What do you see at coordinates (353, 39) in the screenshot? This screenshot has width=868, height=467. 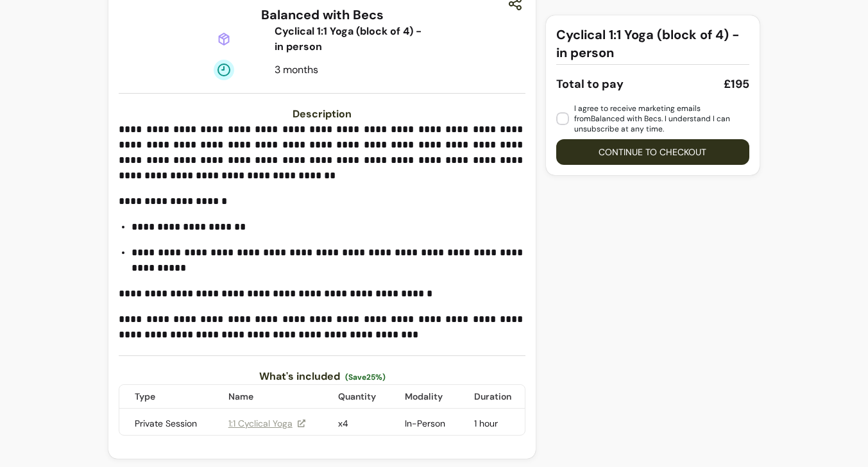 I see `div: Cyclical 1:1 Yoga (block of 4) - in person` at bounding box center [353, 39].